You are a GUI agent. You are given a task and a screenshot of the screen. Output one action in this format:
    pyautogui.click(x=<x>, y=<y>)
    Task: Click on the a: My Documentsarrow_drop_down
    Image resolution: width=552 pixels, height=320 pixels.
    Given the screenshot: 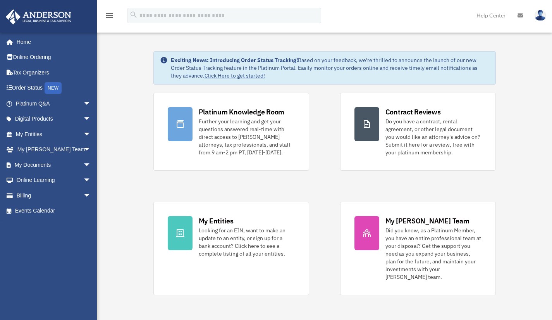 What is the action you would take?
    pyautogui.click(x=54, y=165)
    